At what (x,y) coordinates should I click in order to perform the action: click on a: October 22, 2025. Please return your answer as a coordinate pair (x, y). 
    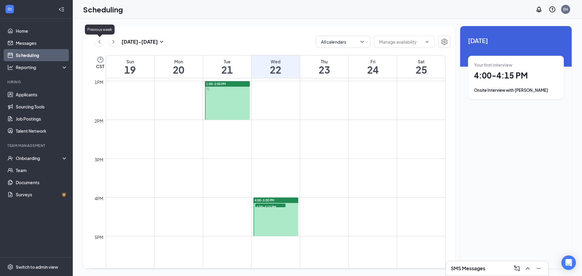
    Looking at the image, I should click on (276, 67).